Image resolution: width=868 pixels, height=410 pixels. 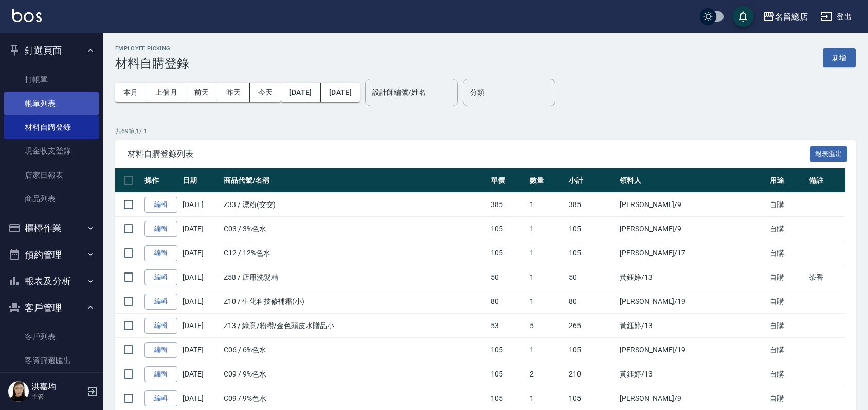 What do you see at coordinates (486, 131) in the screenshot?
I see `p: 共 69 筆, 1 / 1` at bounding box center [486, 131].